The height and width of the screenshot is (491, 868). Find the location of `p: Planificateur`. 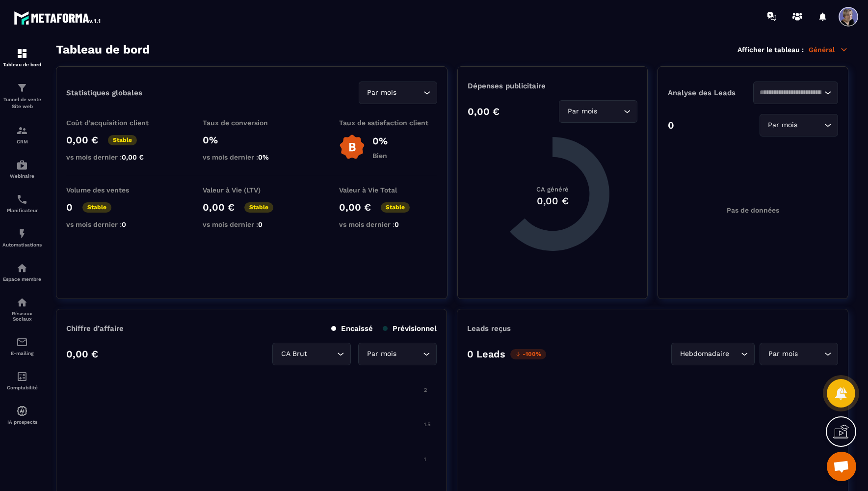

p: Planificateur is located at coordinates (22, 210).